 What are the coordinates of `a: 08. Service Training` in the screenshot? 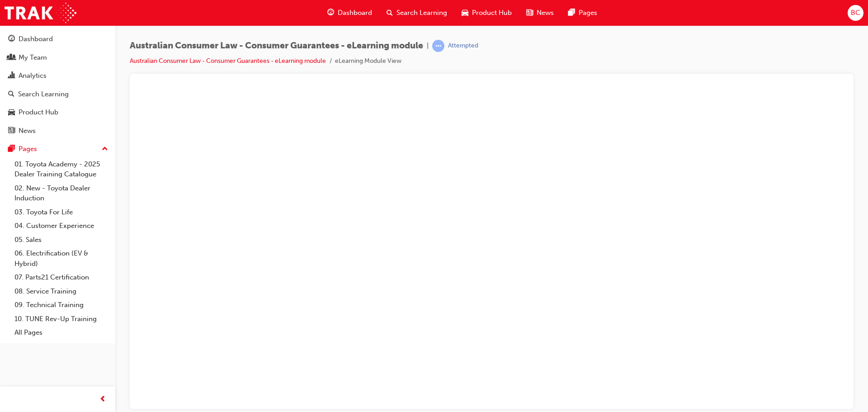 It's located at (61, 291).